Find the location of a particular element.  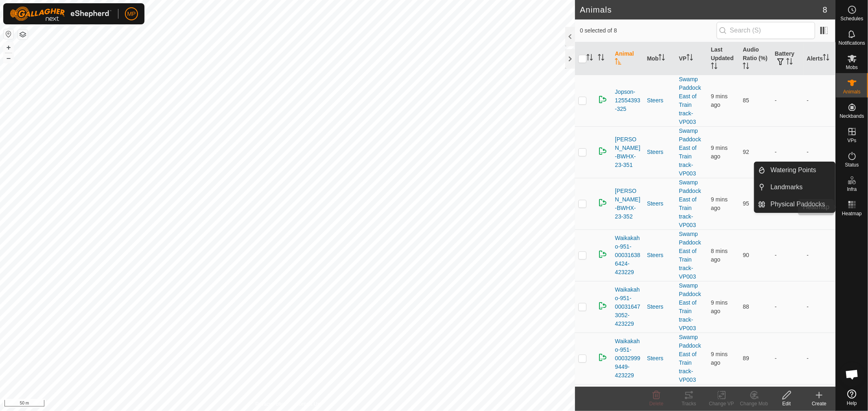

th: Alerts is located at coordinates (819, 59).